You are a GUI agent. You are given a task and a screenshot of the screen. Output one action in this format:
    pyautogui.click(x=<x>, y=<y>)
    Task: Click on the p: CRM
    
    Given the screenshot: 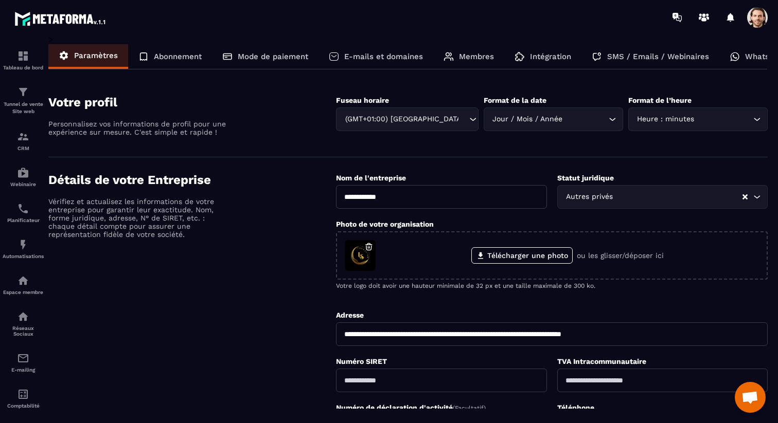 What is the action you would take?
    pyautogui.click(x=23, y=148)
    